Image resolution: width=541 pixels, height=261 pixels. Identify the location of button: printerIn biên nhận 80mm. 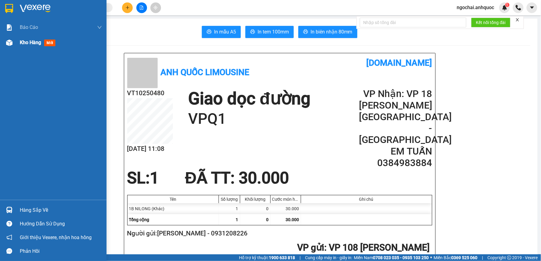
(328, 32).